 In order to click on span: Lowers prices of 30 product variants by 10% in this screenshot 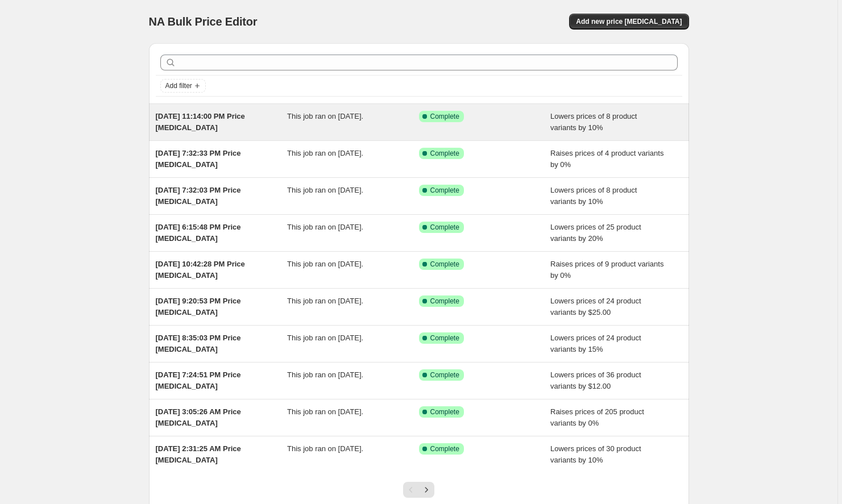, I will do `click(595, 454)`.